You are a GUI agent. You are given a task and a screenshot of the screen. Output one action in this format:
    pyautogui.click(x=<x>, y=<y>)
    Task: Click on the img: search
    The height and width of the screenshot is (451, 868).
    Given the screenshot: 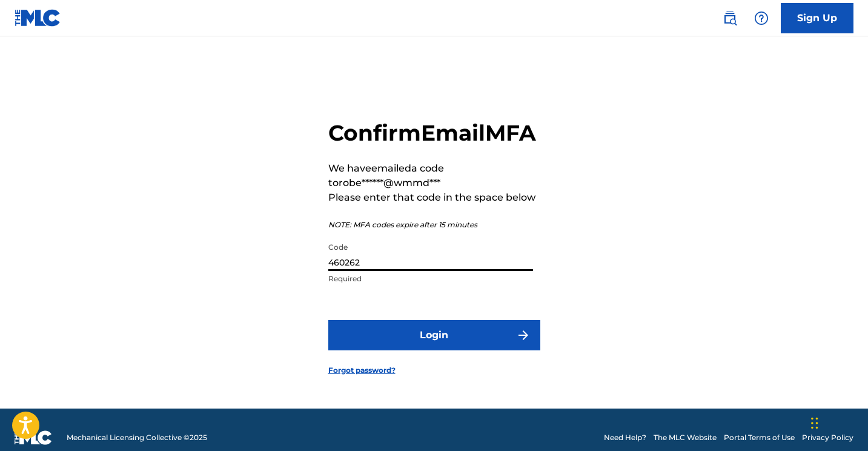 What is the action you would take?
    pyautogui.click(x=730, y=18)
    